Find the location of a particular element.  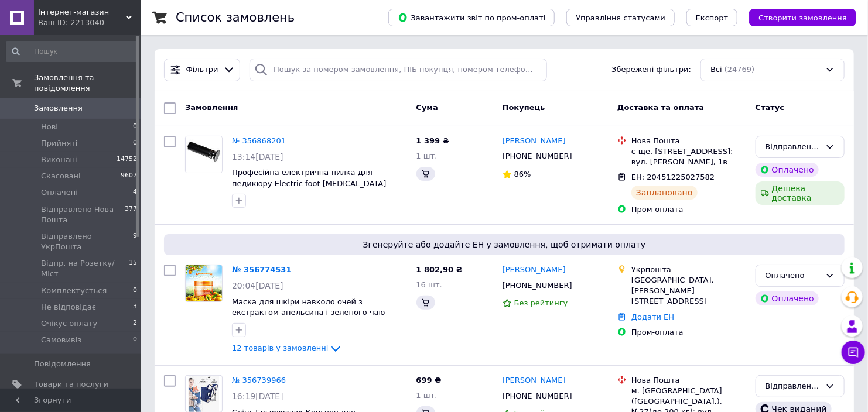

button: Завантажити звіт по пром-оплаті is located at coordinates (472, 17).